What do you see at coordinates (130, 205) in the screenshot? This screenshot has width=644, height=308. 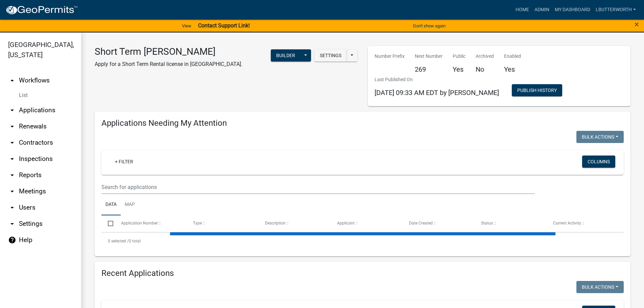 I see `a: Map` at bounding box center [130, 205].